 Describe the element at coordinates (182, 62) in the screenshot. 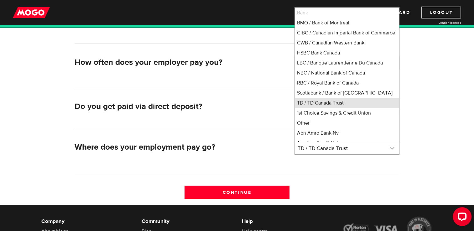

I see `h2: How often does your employer pay you?` at that location.